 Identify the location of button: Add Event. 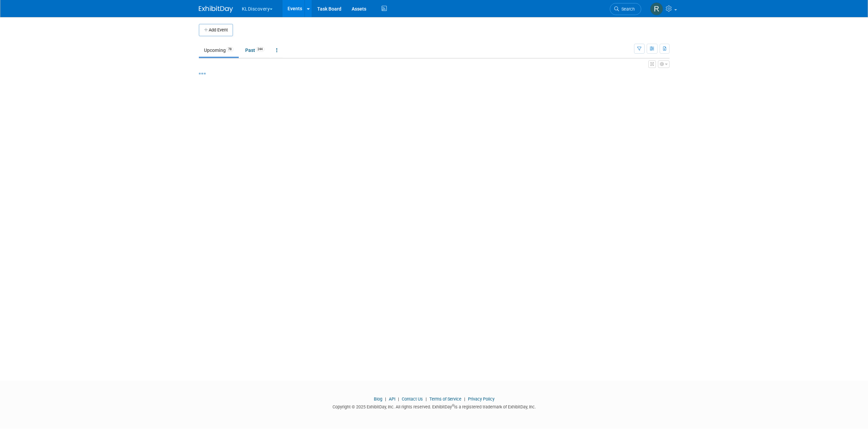
(216, 30).